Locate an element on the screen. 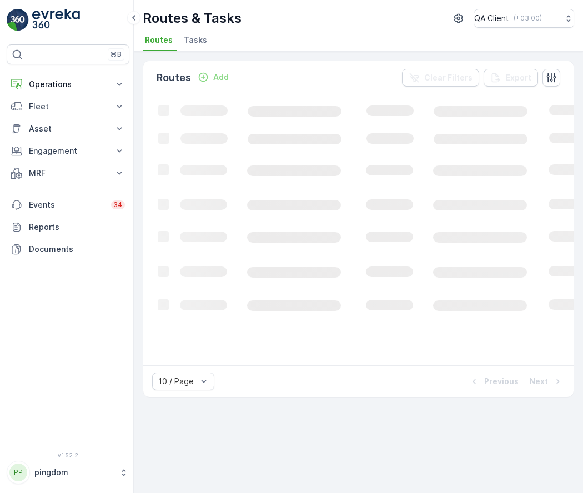 This screenshot has height=493, width=583. a: Events34 is located at coordinates (68, 205).